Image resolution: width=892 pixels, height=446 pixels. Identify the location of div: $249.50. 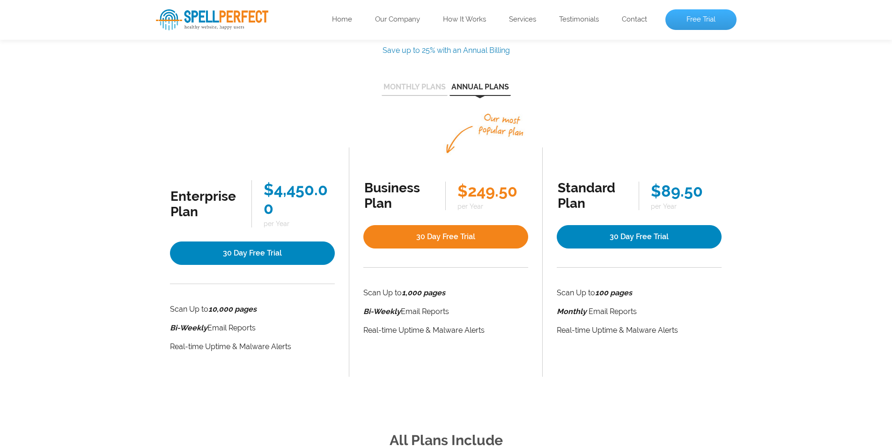
(493, 191).